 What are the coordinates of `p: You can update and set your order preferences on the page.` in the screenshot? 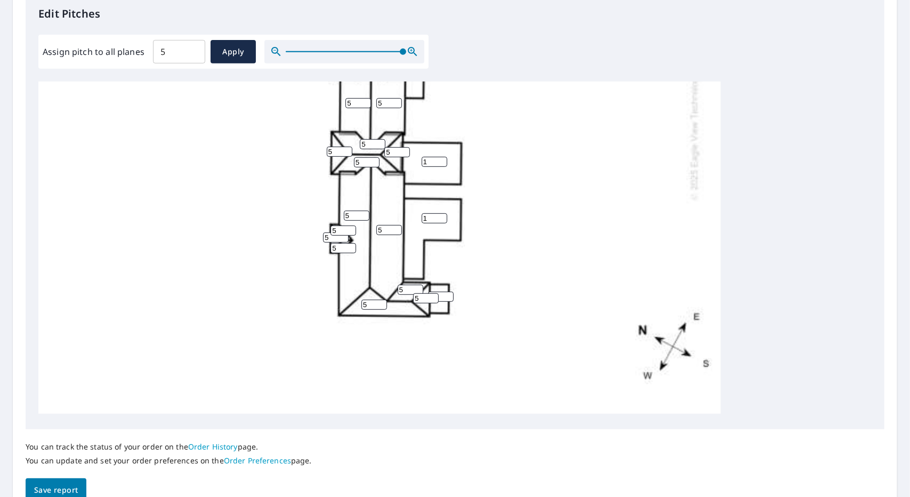 It's located at (169, 461).